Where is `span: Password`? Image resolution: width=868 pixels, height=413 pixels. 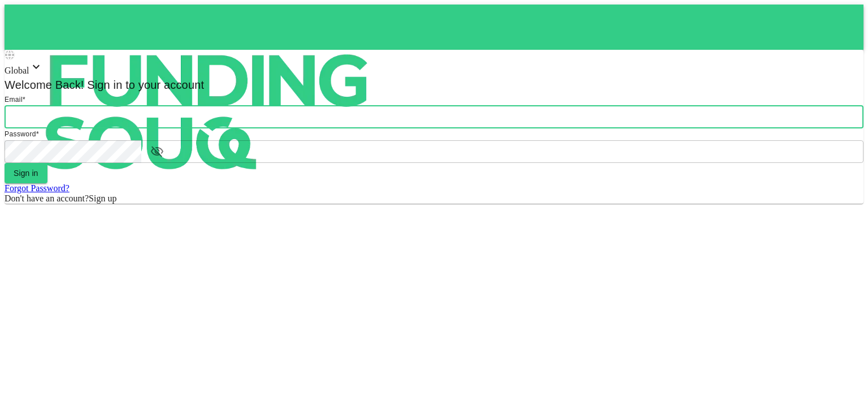 span: Password is located at coordinates (21, 134).